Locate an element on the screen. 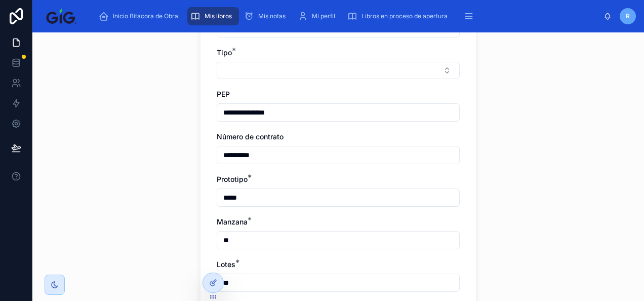 The width and height of the screenshot is (644, 301). a: Mi perfil is located at coordinates (318, 16).